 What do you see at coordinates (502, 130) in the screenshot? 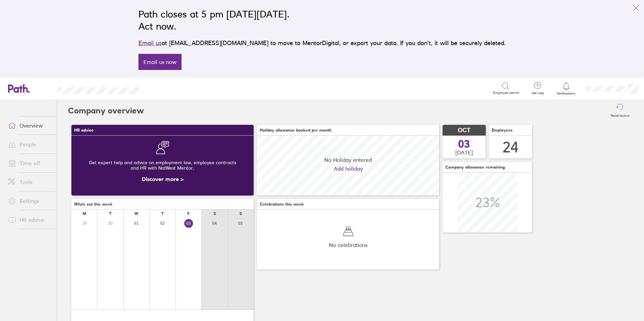
I see `span: Employees` at bounding box center [502, 130].